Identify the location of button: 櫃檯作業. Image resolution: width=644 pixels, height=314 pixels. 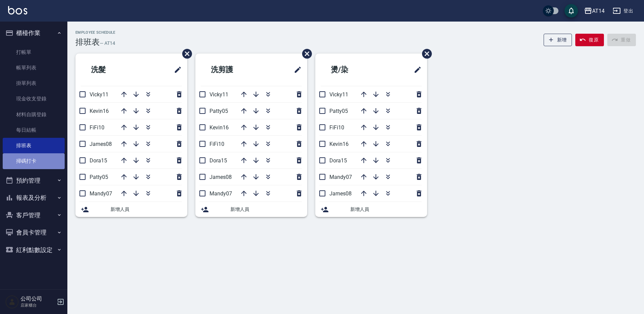
(34, 33).